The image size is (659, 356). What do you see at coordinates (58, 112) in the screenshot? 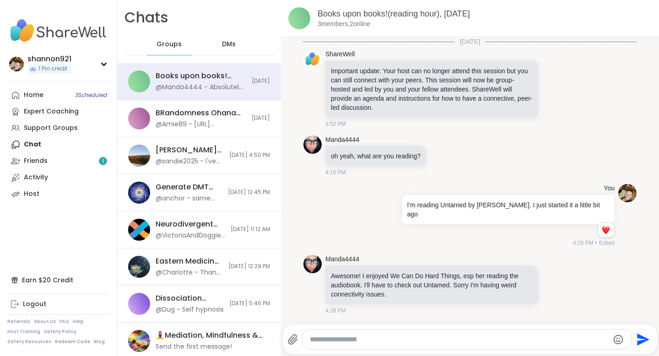
I see `a: Expert Coaching` at bounding box center [58, 112].